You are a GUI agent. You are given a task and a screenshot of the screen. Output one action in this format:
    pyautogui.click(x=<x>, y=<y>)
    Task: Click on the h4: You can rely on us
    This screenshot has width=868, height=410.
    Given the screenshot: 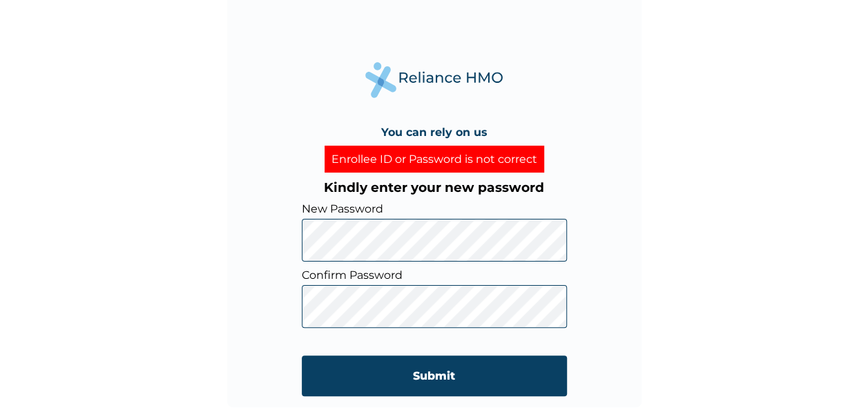 What is the action you would take?
    pyautogui.click(x=434, y=132)
    